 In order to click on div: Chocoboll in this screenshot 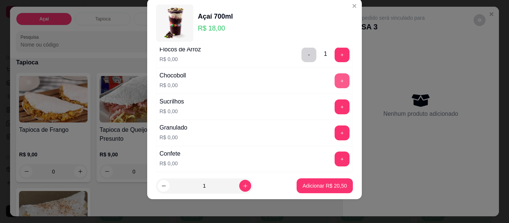, I will do `click(173, 76)`.